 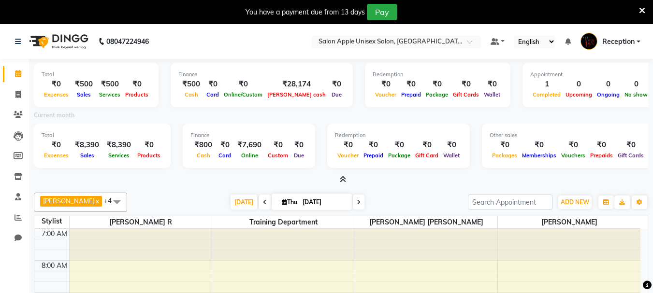 I want to click on span: Upcoming, so click(x=579, y=95).